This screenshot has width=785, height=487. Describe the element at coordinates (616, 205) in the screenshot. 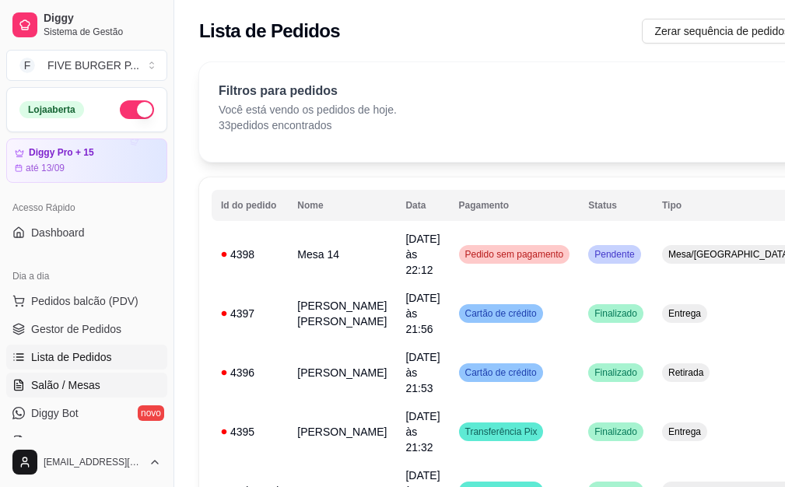

I see `th: Status` at that location.